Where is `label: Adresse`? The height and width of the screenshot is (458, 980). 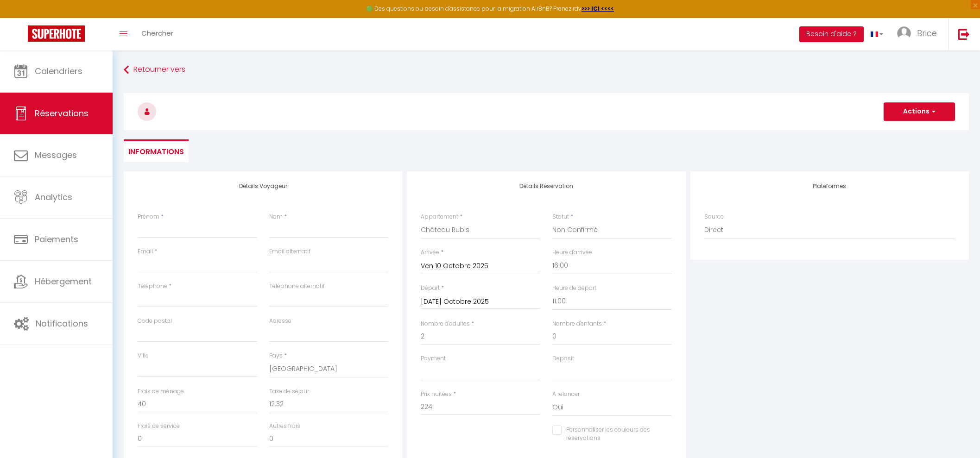
label: Adresse is located at coordinates (280, 321).